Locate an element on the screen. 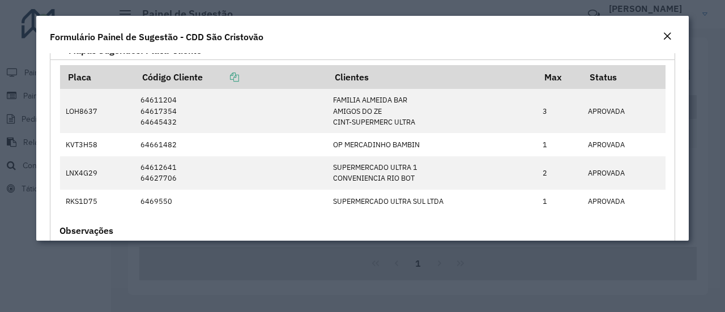 Image resolution: width=725 pixels, height=312 pixels. th: Código Cliente is located at coordinates (231, 77).